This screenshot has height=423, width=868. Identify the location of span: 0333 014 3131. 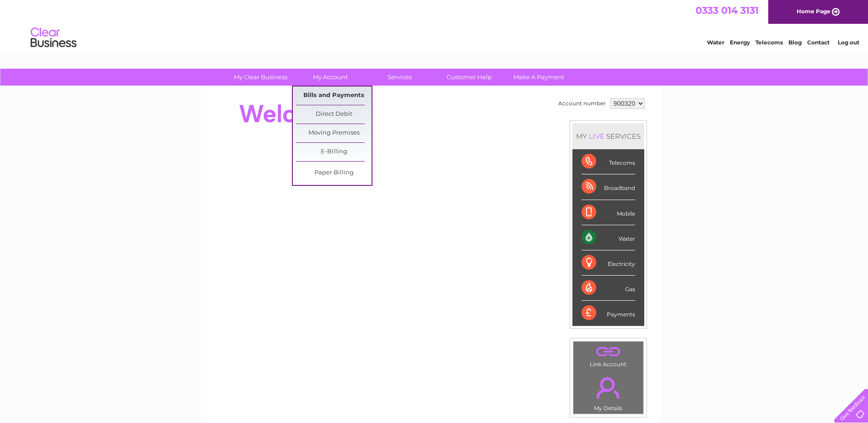
(727, 10).